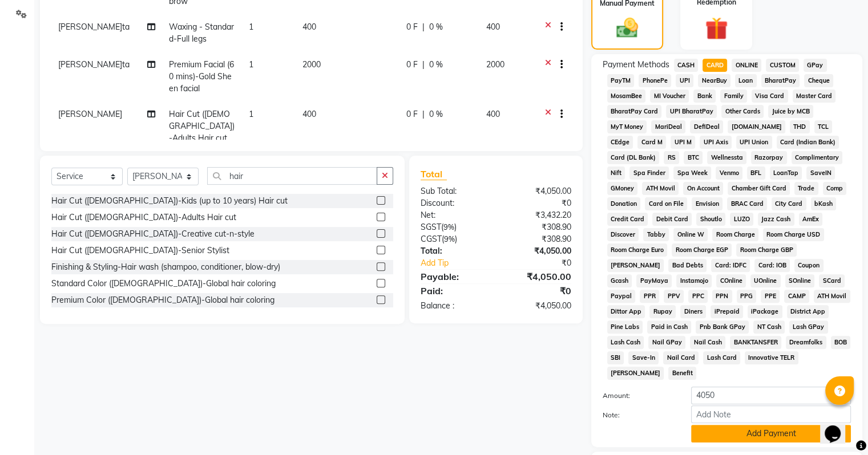  What do you see at coordinates (431, 227) in the screenshot?
I see `span: SGST` at bounding box center [431, 227].